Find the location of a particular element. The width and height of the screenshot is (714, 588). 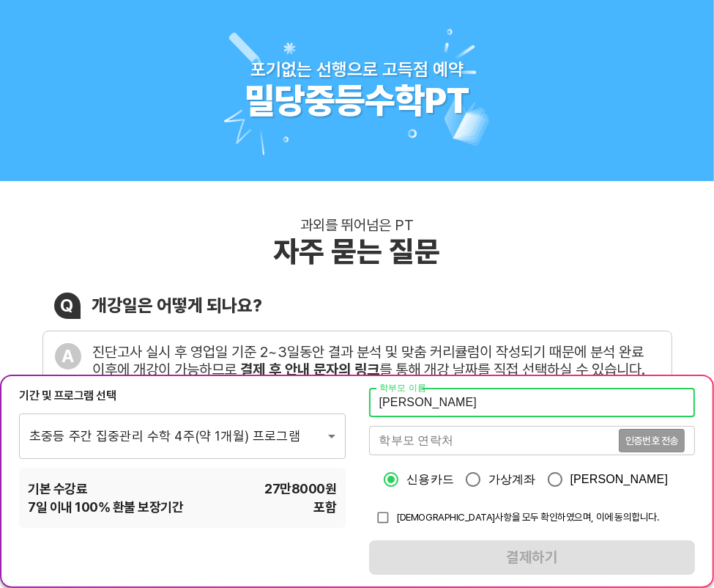

span: 가상계좌 is located at coordinates (512, 479).